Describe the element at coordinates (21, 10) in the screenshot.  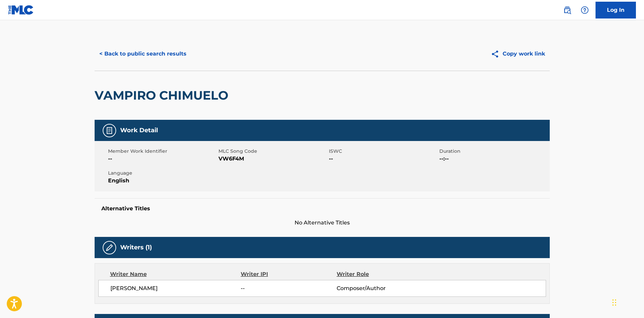
I see `img: MLC Logo` at that location.